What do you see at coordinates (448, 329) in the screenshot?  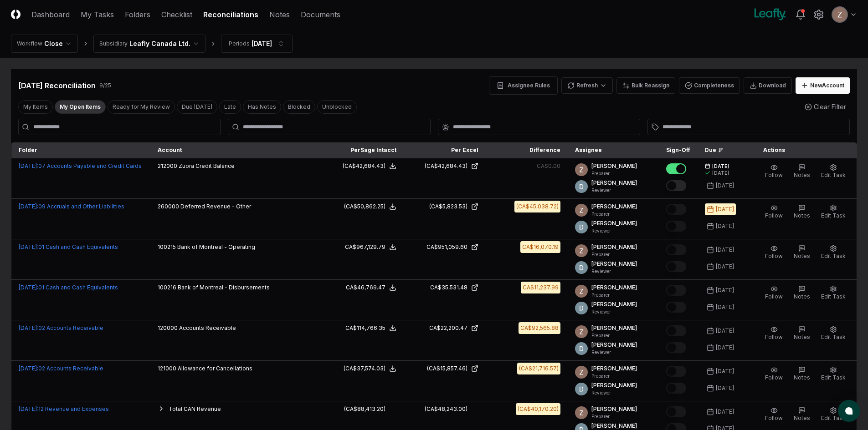 I see `div: CA$22,200.47` at bounding box center [448, 329].